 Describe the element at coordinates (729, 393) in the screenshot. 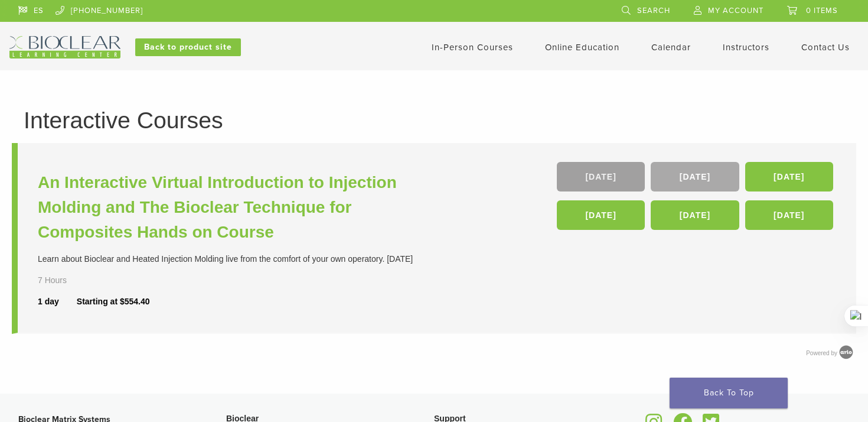

I see `a: Back To Top` at that location.